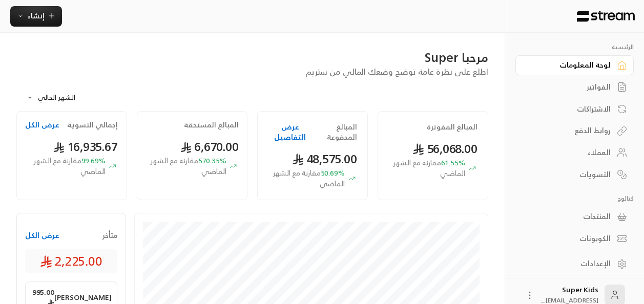 This screenshot has width=644, height=304. Describe the element at coordinates (574, 239) in the screenshot. I see `a: الكوبونات` at that location.